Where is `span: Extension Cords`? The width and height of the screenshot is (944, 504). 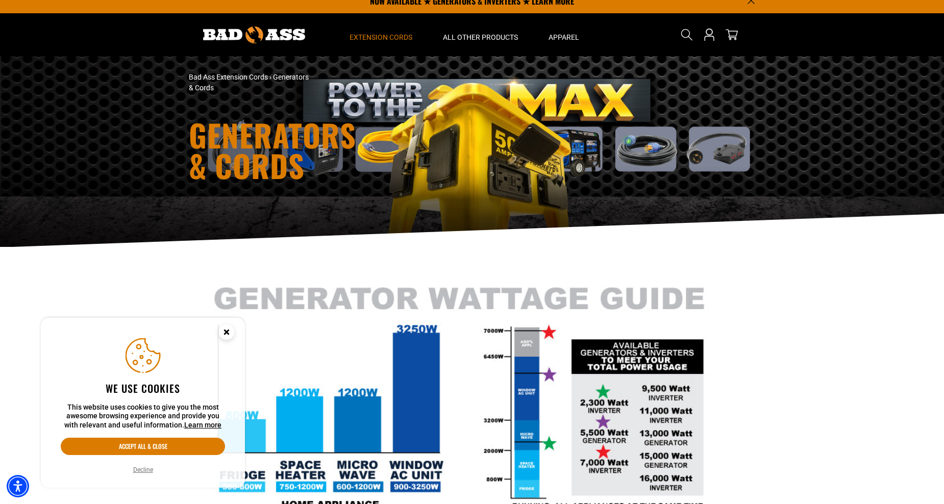 span: Extension Cords is located at coordinates (381, 37).